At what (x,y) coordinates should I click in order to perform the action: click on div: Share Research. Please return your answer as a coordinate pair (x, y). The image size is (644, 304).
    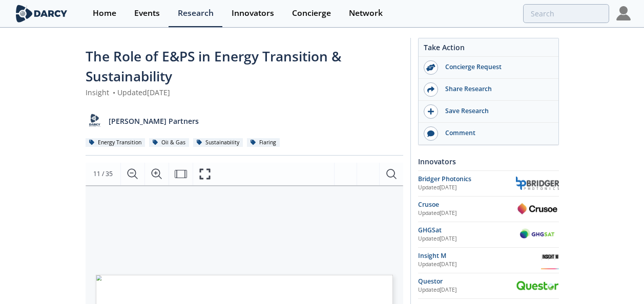
    Looking at the image, I should click on (495, 89).